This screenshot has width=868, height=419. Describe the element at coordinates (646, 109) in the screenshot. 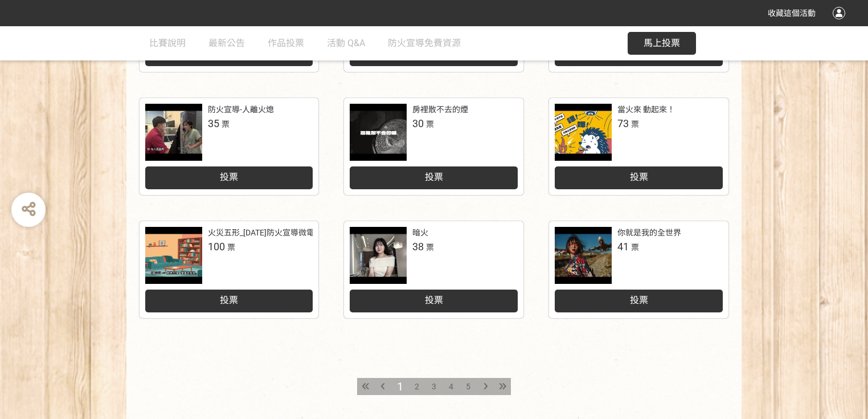

I see `div: 當火來 動起來！` at that location.